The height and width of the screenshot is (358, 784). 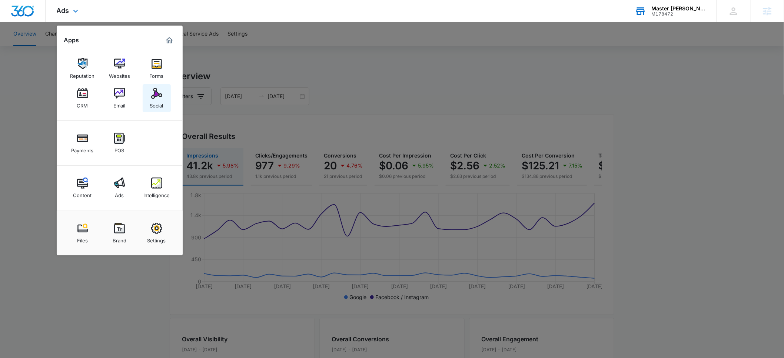 I want to click on a: Websites, so click(x=120, y=69).